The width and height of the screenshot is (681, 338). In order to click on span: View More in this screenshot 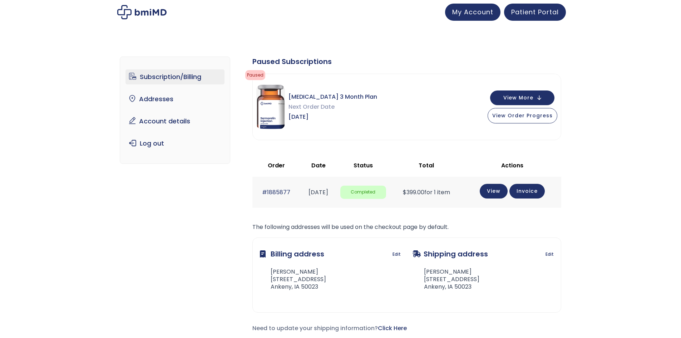, I will do `click(518, 98)`.